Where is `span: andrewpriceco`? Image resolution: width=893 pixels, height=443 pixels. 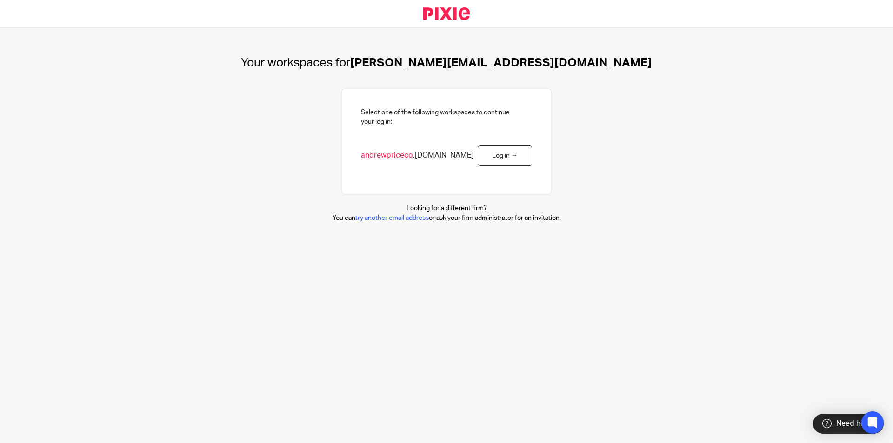 span: andrewpriceco is located at coordinates (387, 155).